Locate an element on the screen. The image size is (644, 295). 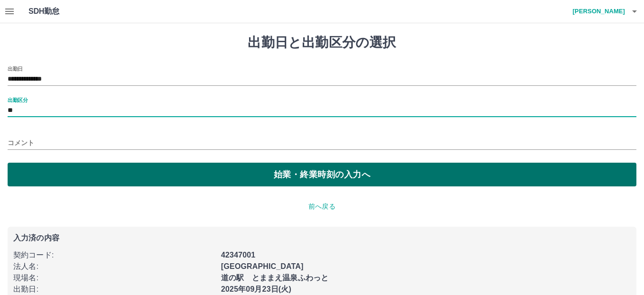
b: 道の駅 とままえ温泉ふわっと is located at coordinates (274, 277).